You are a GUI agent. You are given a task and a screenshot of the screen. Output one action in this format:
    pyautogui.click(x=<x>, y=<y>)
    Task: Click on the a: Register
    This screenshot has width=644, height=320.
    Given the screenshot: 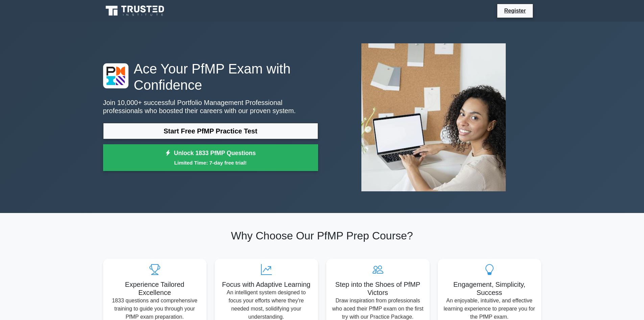 What is the action you would take?
    pyautogui.click(x=515, y=10)
    